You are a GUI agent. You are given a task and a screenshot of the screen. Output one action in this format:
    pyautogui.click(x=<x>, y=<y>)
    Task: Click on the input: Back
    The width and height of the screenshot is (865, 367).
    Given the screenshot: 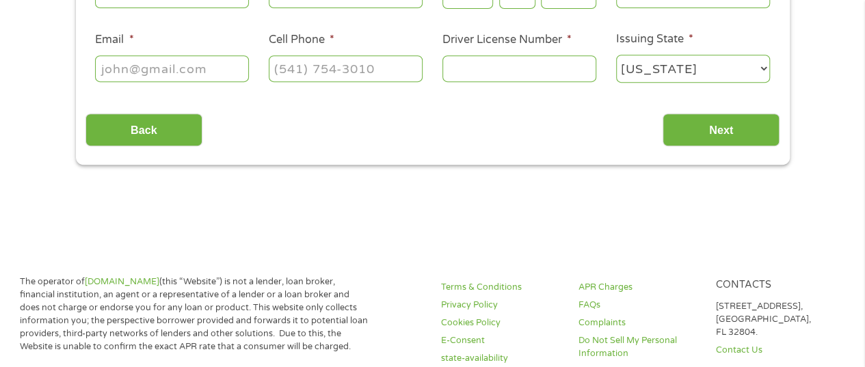 What is the action you would take?
    pyautogui.click(x=144, y=130)
    